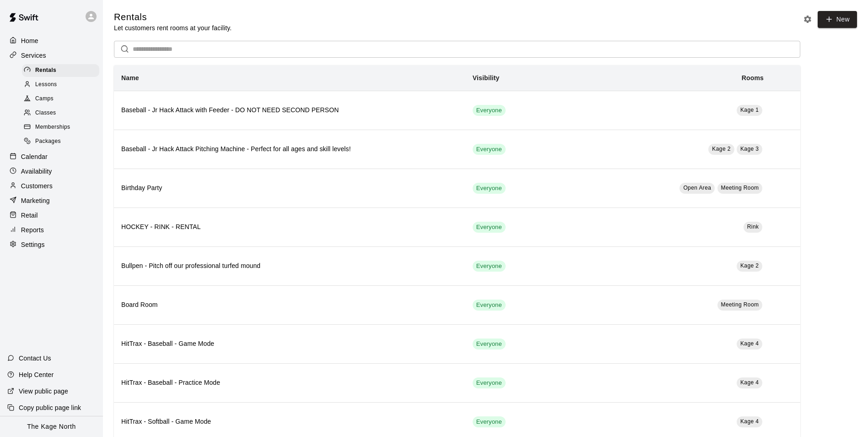 The width and height of the screenshot is (868, 437). I want to click on a: Reports, so click(51, 230).